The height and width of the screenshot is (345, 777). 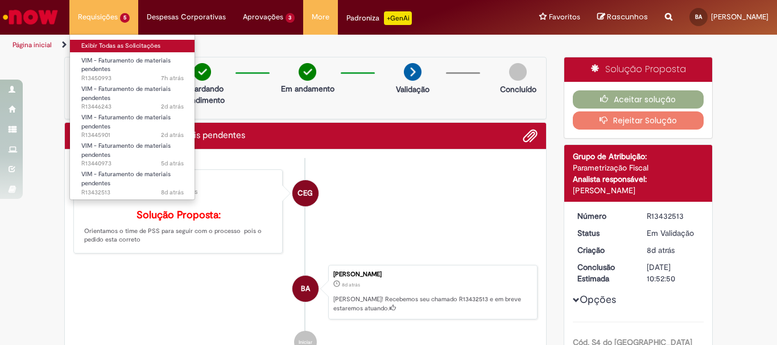 What do you see at coordinates (530, 136) in the screenshot?
I see `button: Adicionar anexos` at bounding box center [530, 136].